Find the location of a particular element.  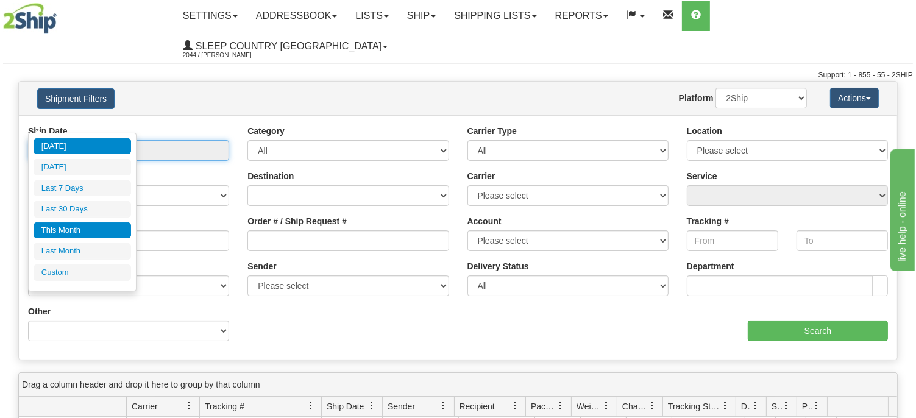

label: Platform is located at coordinates (696, 98).